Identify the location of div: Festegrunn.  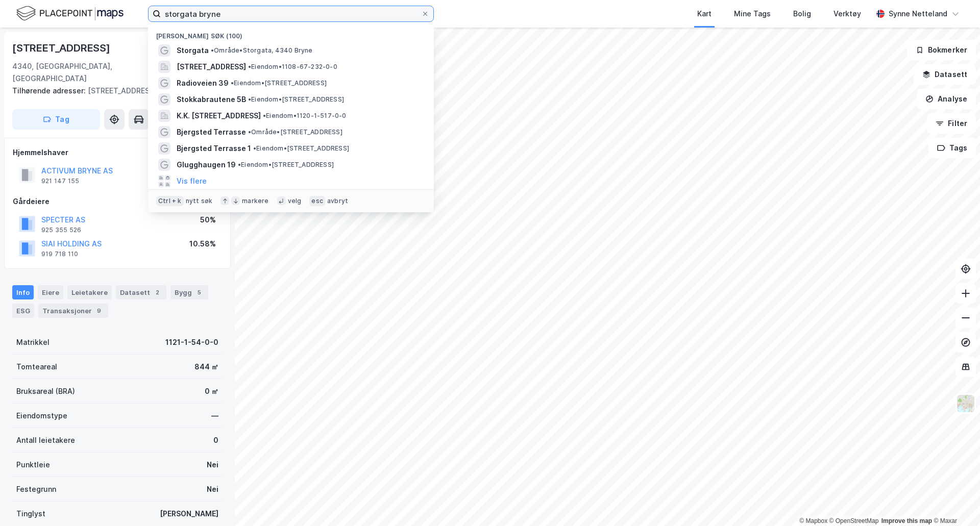
(36, 489).